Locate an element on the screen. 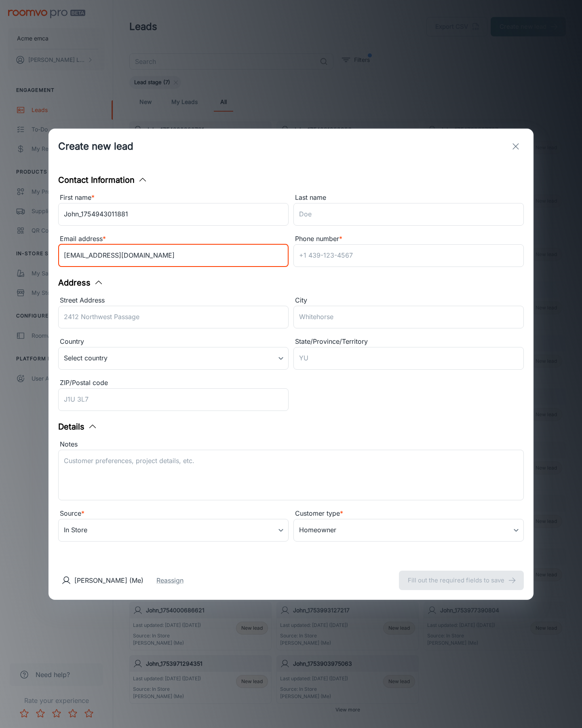 The width and height of the screenshot is (582, 728). input: John is located at coordinates (173, 215).